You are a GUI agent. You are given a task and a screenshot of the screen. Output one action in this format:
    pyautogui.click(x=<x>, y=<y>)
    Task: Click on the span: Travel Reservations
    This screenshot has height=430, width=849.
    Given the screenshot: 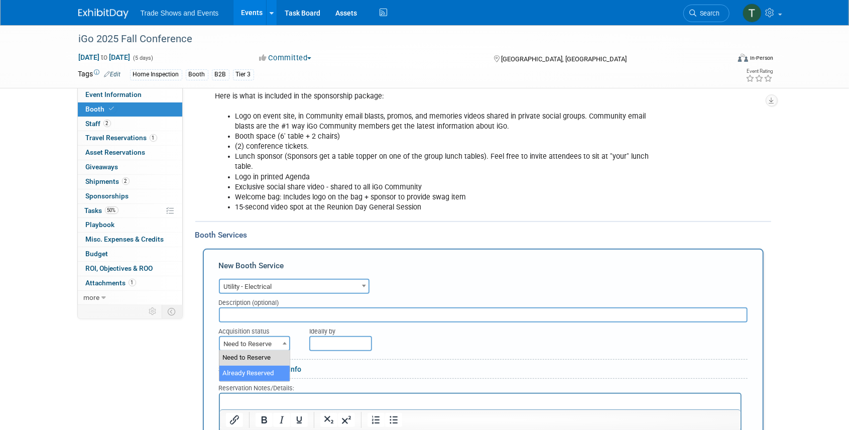 What is the action you would take?
    pyautogui.click(x=122, y=138)
    